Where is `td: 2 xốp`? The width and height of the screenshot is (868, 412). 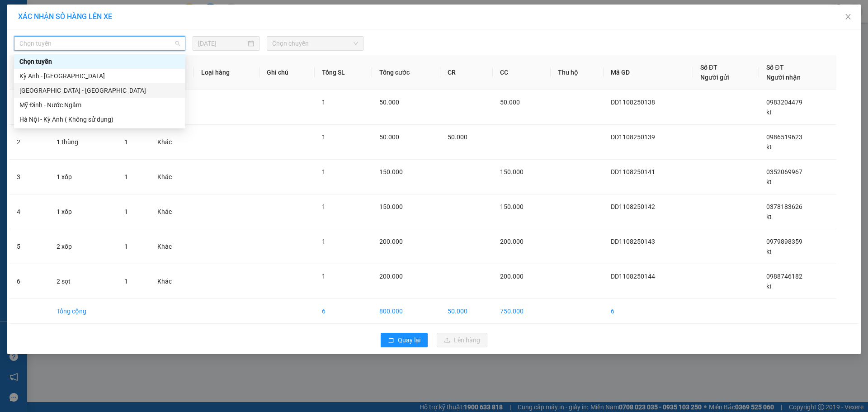
td: 2 xốp is located at coordinates (83, 247).